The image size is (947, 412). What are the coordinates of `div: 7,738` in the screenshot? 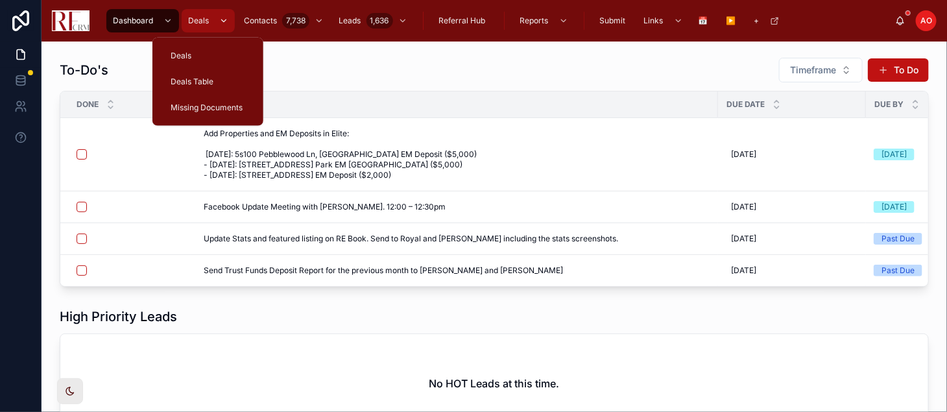 It's located at (296, 21).